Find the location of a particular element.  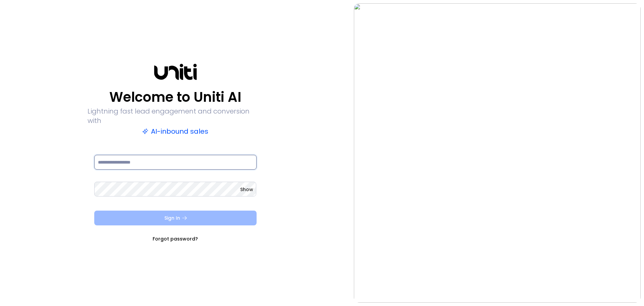

button: Sign In is located at coordinates (175, 218).